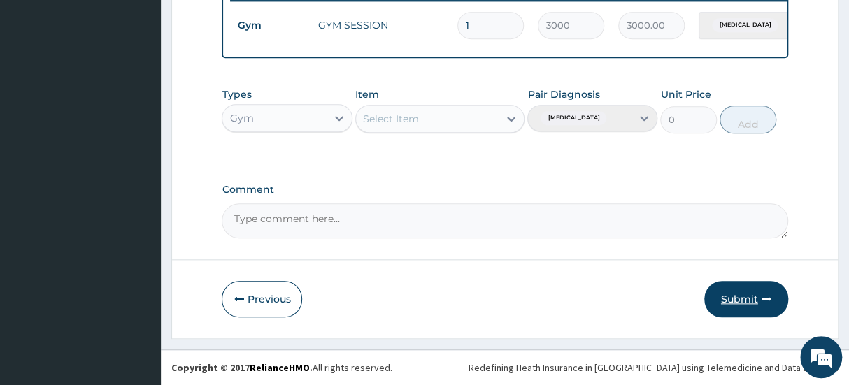 The height and width of the screenshot is (385, 849). What do you see at coordinates (505, 367) in the screenshot?
I see `footer: All rights reserved.` at bounding box center [505, 367].